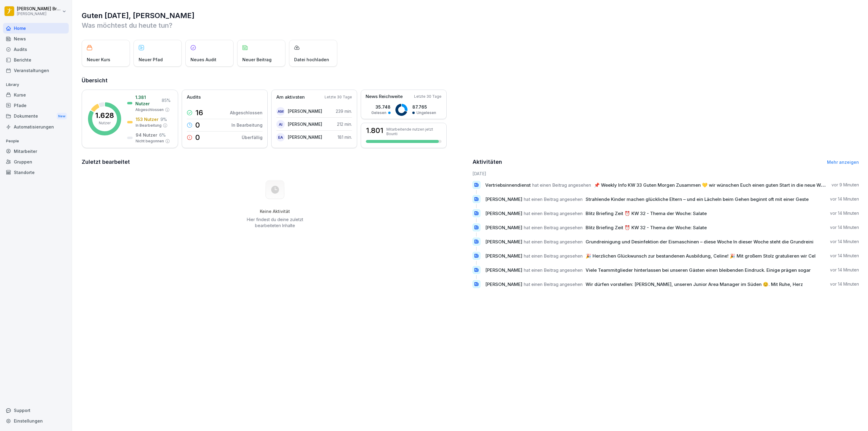 Image resolution: width=868 pixels, height=431 pixels. I want to click on div: Berichte, so click(36, 60).